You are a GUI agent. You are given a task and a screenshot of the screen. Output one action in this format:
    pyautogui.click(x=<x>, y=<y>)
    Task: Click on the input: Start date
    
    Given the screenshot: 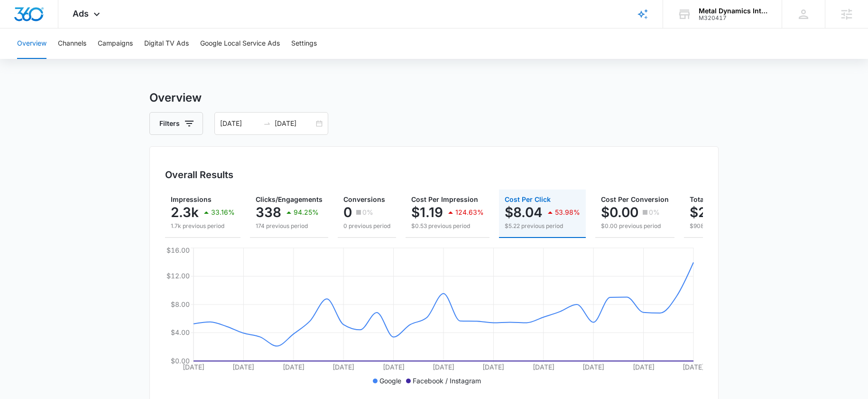 What is the action you would take?
    pyautogui.click(x=240, y=124)
    